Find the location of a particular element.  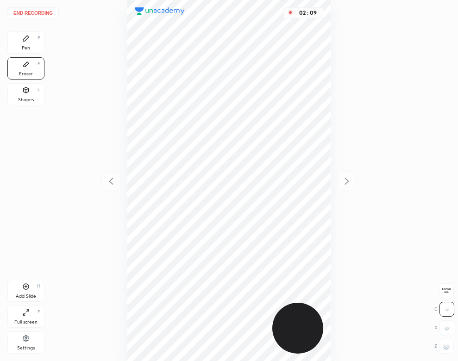

div: C is located at coordinates (444, 310).